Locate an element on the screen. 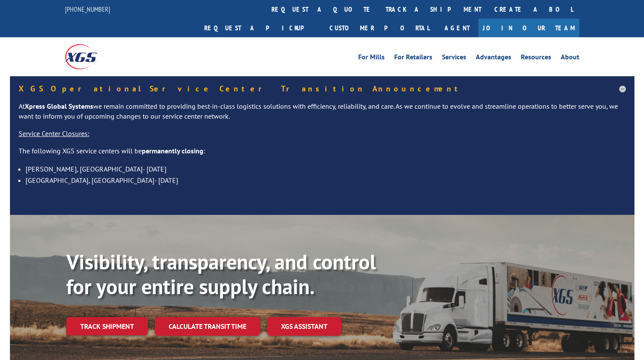  a: About is located at coordinates (570, 58).